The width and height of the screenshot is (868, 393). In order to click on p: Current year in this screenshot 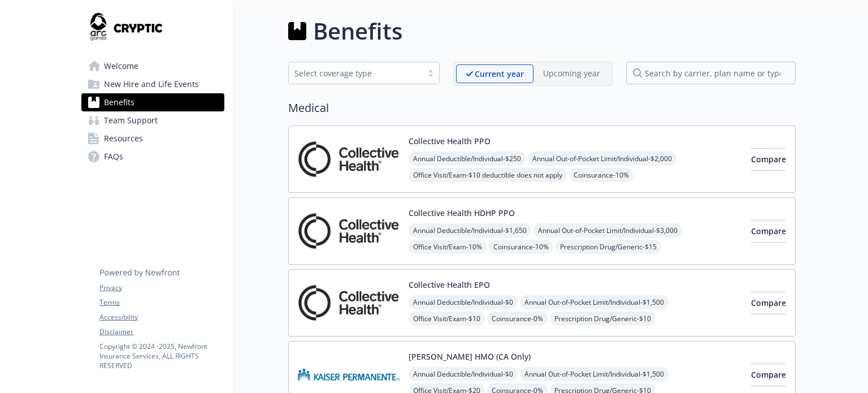, I will do `click(499, 73)`.